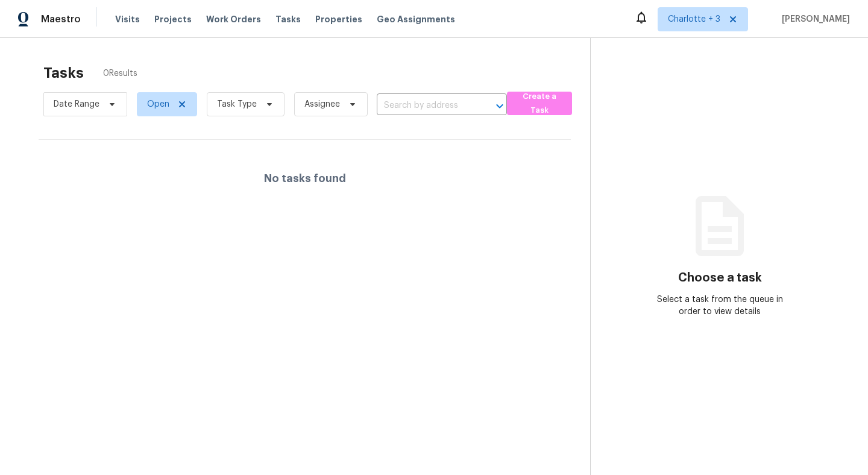 The image size is (868, 475). Describe the element at coordinates (158, 104) in the screenshot. I see `span: Open` at that location.